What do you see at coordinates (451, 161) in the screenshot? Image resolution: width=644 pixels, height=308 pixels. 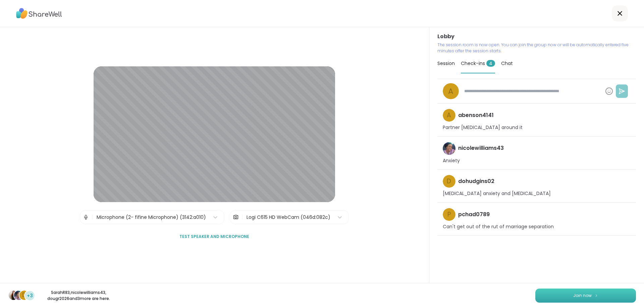 I see `p: Anxiety` at bounding box center [451, 161].